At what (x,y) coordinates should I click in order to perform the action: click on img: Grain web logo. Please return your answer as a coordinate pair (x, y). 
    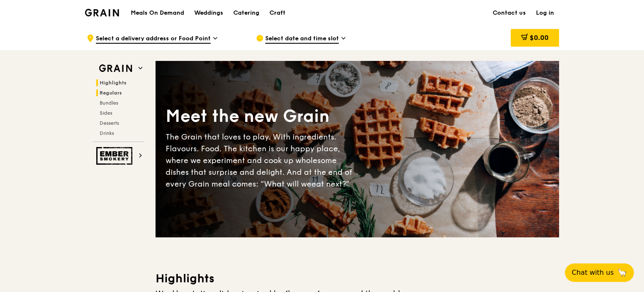
    Looking at the image, I should click on (116, 69).